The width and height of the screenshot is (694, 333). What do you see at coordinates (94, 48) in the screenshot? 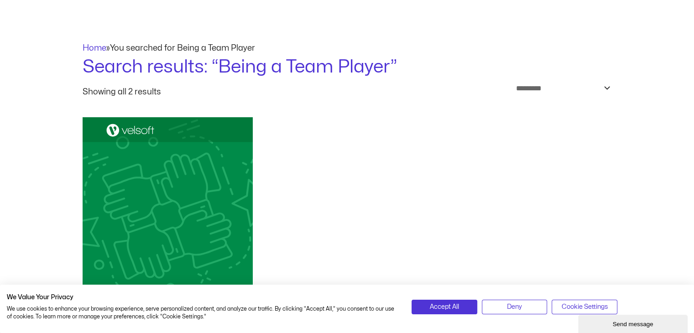
I see `a: Home` at bounding box center [94, 48].